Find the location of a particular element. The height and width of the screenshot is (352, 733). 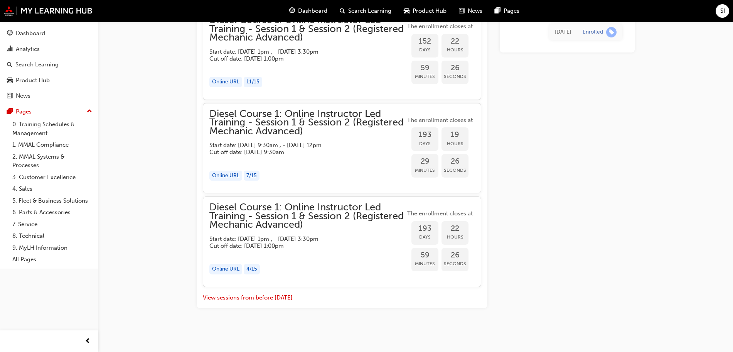

button: SI is located at coordinates (722, 11).